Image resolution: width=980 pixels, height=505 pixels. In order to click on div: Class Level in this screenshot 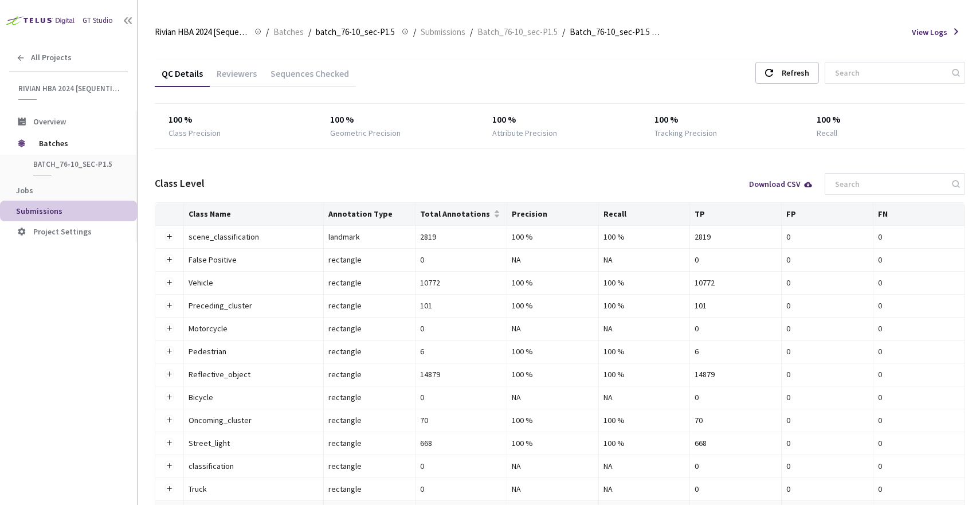, I will do `click(180, 183)`.